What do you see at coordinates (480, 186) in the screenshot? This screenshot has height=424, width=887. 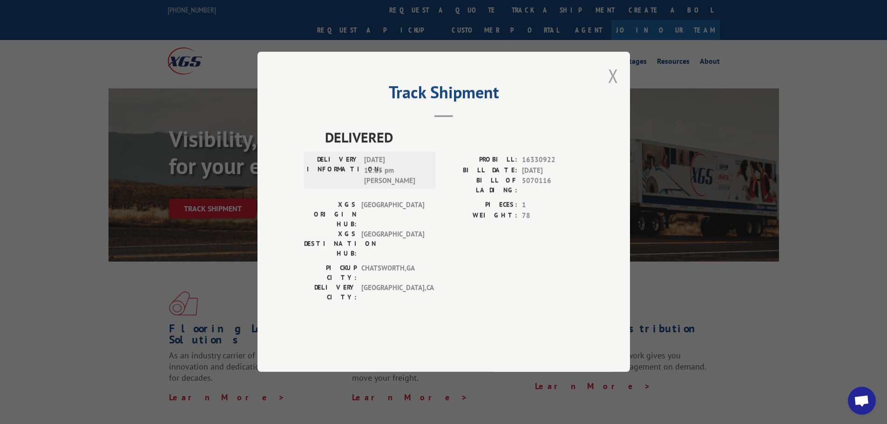 I see `label: BILL OF LADING:` at bounding box center [480, 186].